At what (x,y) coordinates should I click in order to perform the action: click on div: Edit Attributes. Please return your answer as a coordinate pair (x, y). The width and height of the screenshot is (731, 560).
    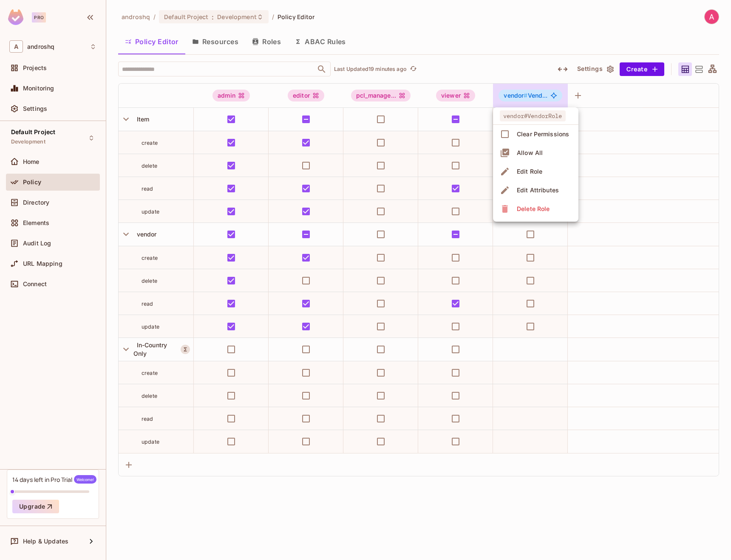
    Looking at the image, I should click on (537, 190).